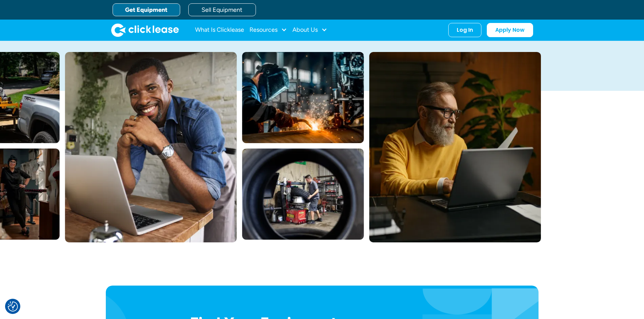 Image resolution: width=644 pixels, height=319 pixels. Describe the element at coordinates (510, 30) in the screenshot. I see `a: Apply Now` at that location.